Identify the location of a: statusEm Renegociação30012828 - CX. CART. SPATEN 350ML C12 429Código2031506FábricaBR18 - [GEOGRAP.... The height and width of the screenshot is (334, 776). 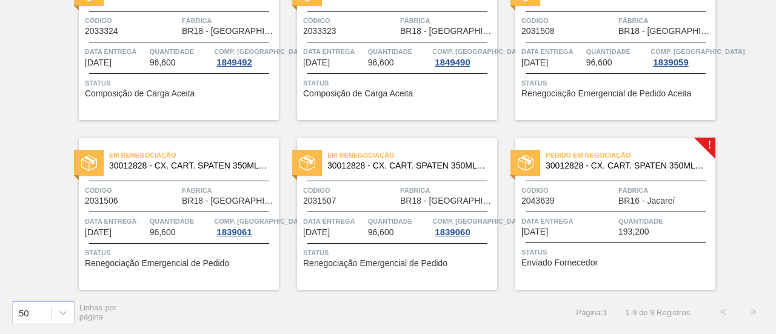
(170, 214).